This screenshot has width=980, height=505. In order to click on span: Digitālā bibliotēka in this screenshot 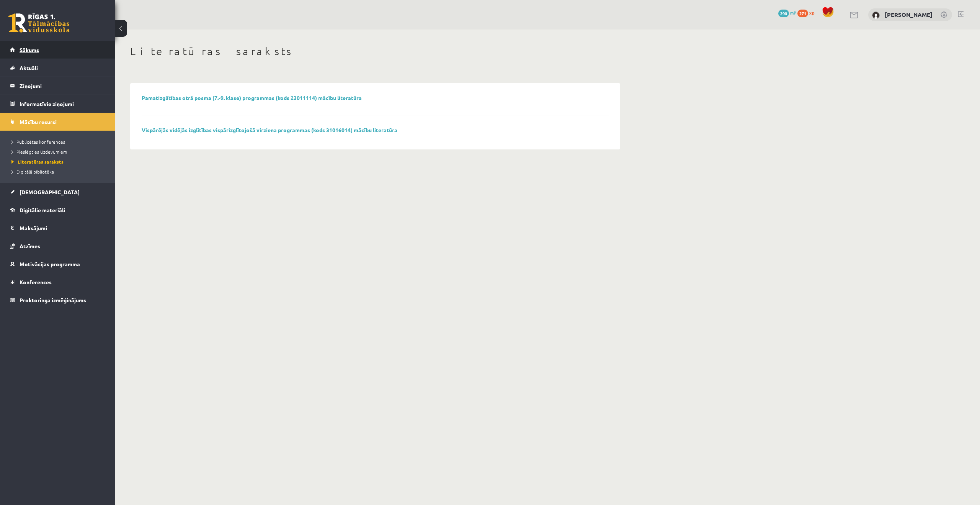, I will do `click(33, 172)`.